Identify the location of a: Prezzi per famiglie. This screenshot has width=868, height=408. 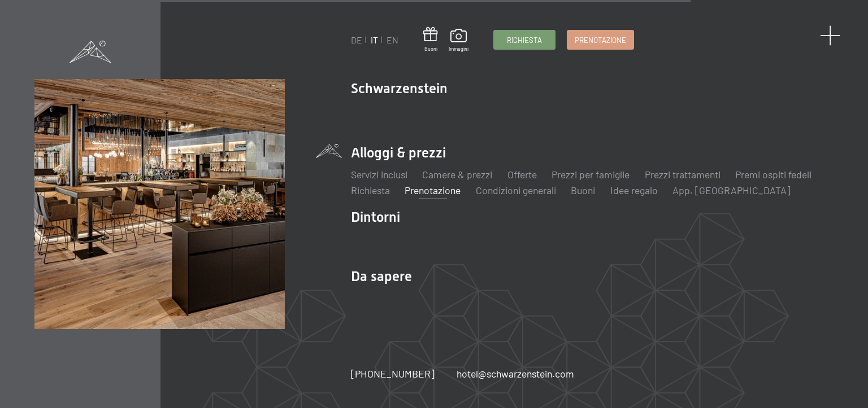
(591, 174).